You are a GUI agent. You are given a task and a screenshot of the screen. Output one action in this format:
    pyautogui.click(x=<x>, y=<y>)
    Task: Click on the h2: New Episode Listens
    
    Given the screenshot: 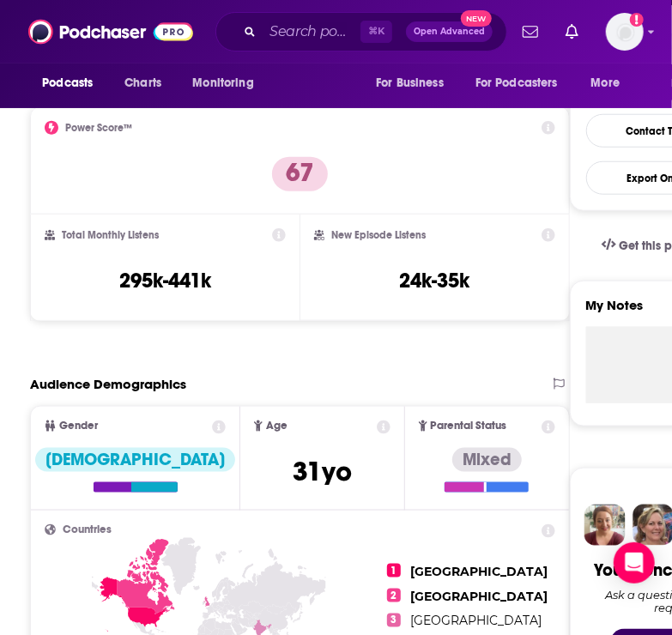 What is the action you would take?
    pyautogui.click(x=378, y=235)
    